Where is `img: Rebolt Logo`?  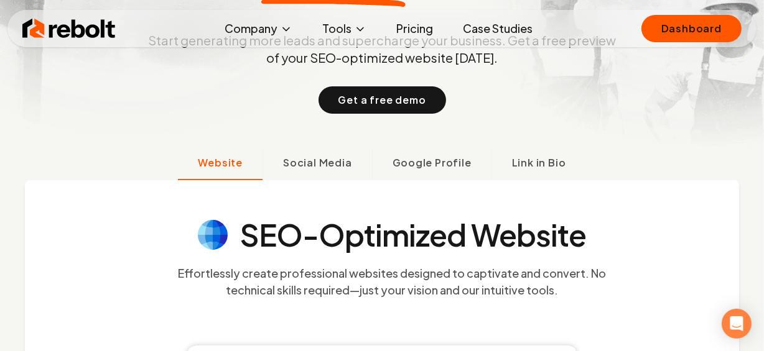 img: Rebolt Logo is located at coordinates (69, 29).